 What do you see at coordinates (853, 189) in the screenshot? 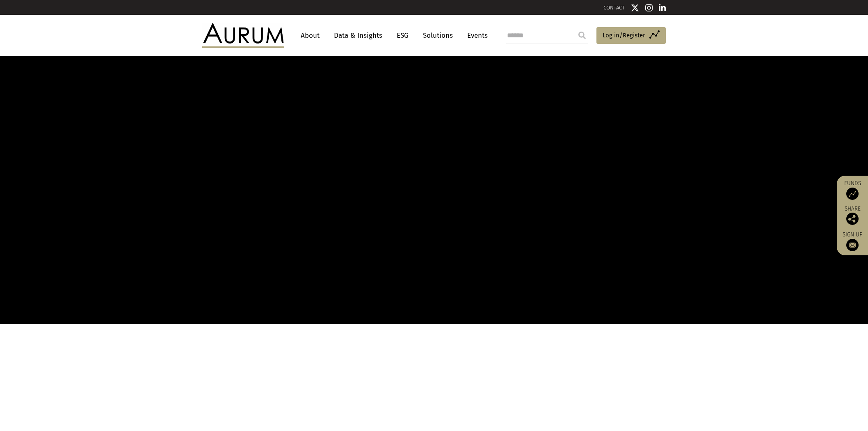
I see `a: Funds` at bounding box center [853, 189].